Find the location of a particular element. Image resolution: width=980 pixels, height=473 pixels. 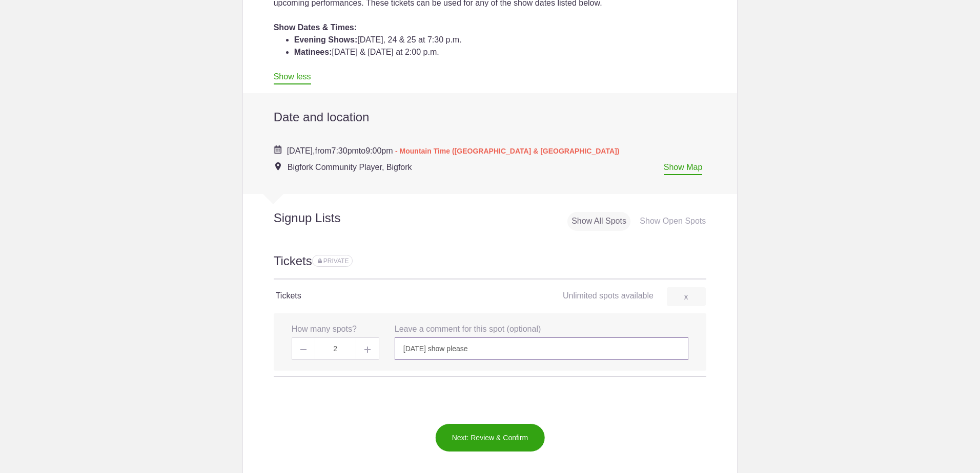

strong: Matinees: is located at coordinates (313, 52).